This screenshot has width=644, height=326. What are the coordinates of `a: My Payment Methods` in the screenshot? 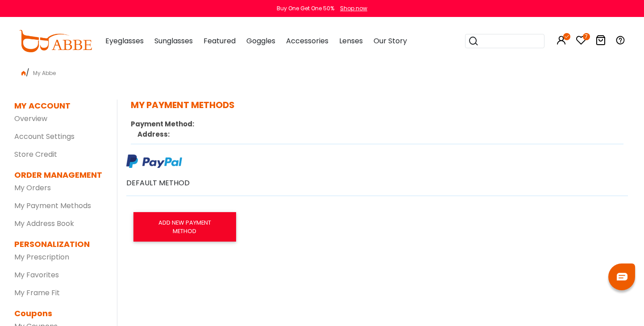 It's located at (53, 206).